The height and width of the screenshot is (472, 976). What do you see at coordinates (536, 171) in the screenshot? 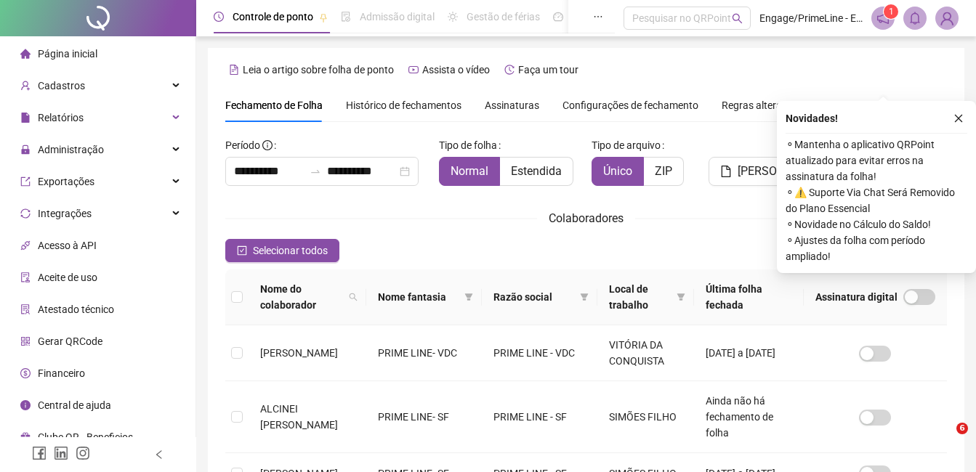
I see `span: Estendida` at bounding box center [536, 171].